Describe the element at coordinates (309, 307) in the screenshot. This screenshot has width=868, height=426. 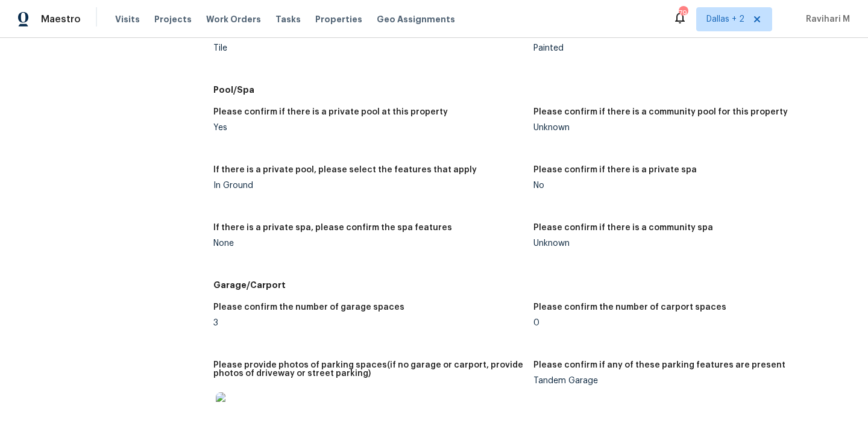
I see `h5: Please confirm the number of garage spaces` at that location.